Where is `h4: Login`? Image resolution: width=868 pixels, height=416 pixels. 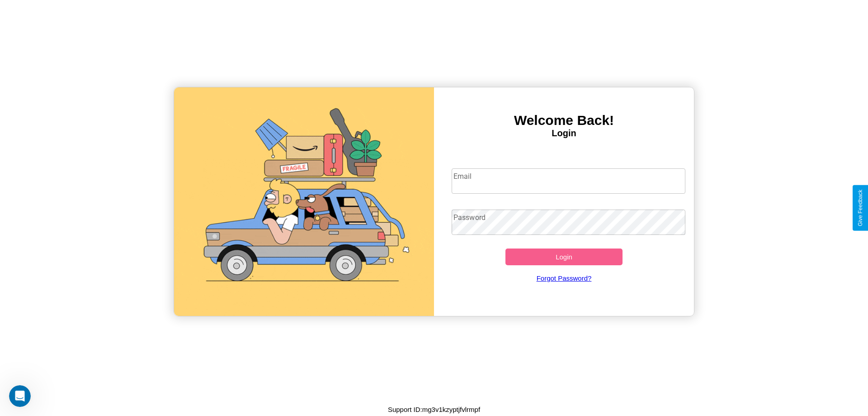
h4: Login is located at coordinates (564, 133).